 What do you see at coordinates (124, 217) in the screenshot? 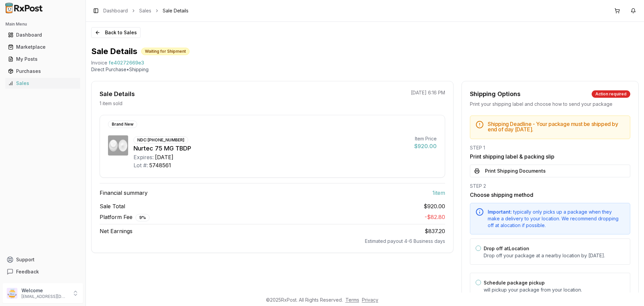
I see `span: Platform Fee` at bounding box center [124, 217].